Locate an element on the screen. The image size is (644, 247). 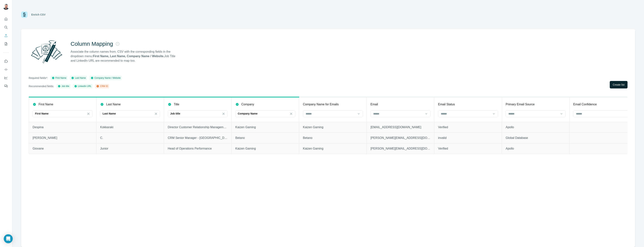
p: Head of Operations Performance is located at coordinates (198, 148).